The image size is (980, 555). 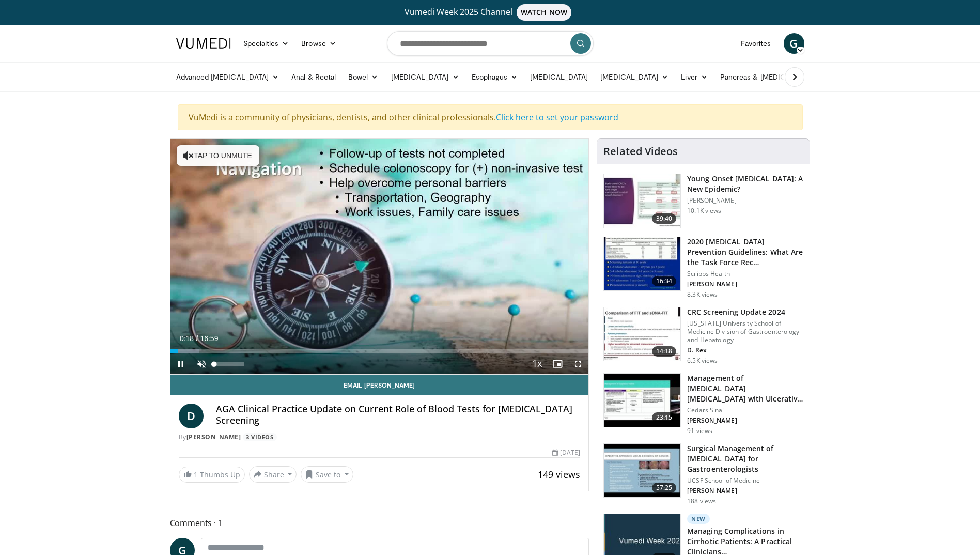 I want to click on p: Cedars Sinai, so click(x=745, y=411).